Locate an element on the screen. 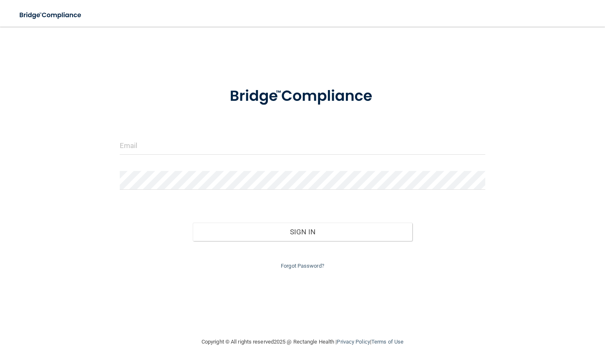 The image size is (605, 364). input: Email is located at coordinates (302, 145).